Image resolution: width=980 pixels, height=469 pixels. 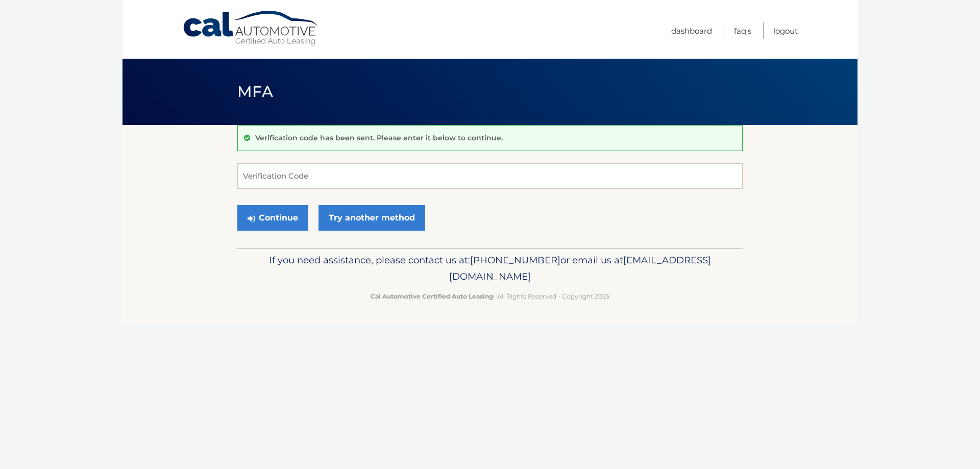 What do you see at coordinates (490, 296) in the screenshot?
I see `p: - All Rights Reserved - Copyright 2025` at bounding box center [490, 296].